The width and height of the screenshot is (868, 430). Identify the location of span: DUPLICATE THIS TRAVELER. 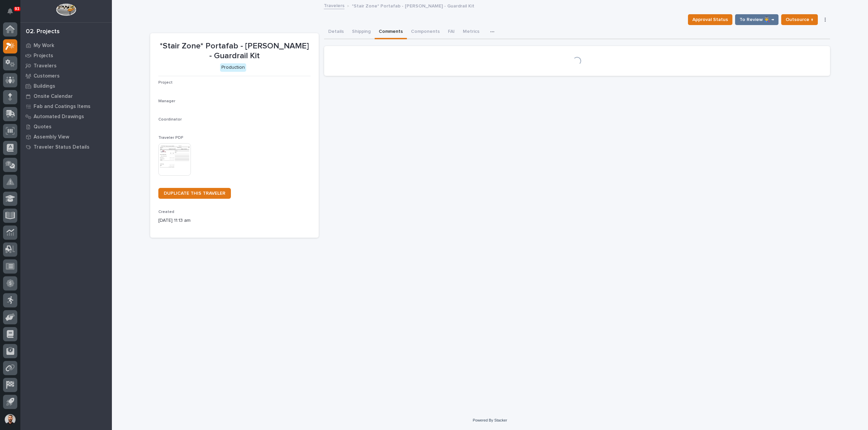
(195, 193).